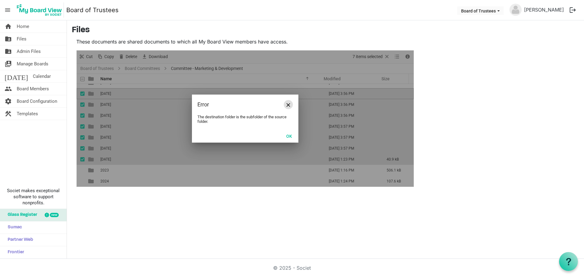 This screenshot has width=584, height=277. I want to click on button: logout, so click(573, 10).